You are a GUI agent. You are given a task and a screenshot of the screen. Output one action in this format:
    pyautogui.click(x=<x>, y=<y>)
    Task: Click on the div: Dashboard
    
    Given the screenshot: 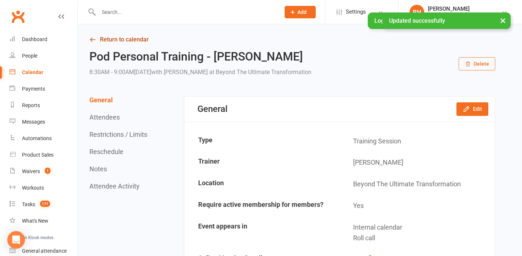 What is the action you would take?
    pyautogui.click(x=34, y=39)
    